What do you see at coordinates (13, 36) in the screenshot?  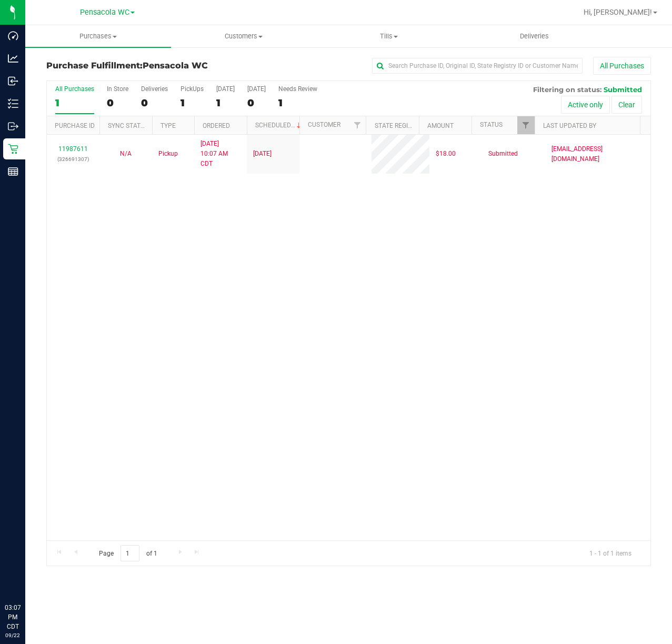 I see `inline-svg: Dashboard` at bounding box center [13, 36].